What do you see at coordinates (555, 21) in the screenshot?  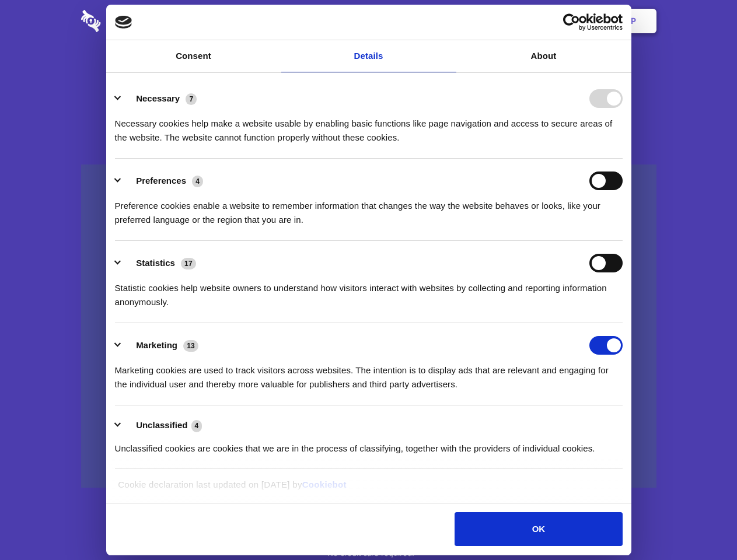 I see `a: Login` at bounding box center [555, 21].